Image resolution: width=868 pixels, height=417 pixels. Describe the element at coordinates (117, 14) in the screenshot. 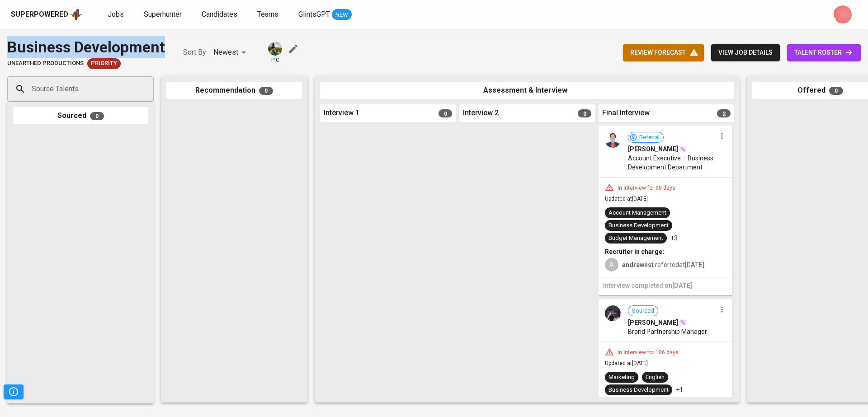

I see `a: Jobs` at that location.